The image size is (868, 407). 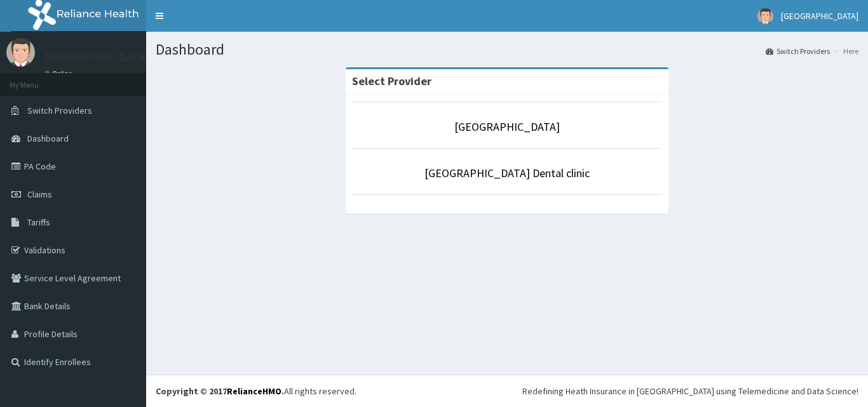 I want to click on strong: Copyright © 2017 ., so click(x=220, y=392).